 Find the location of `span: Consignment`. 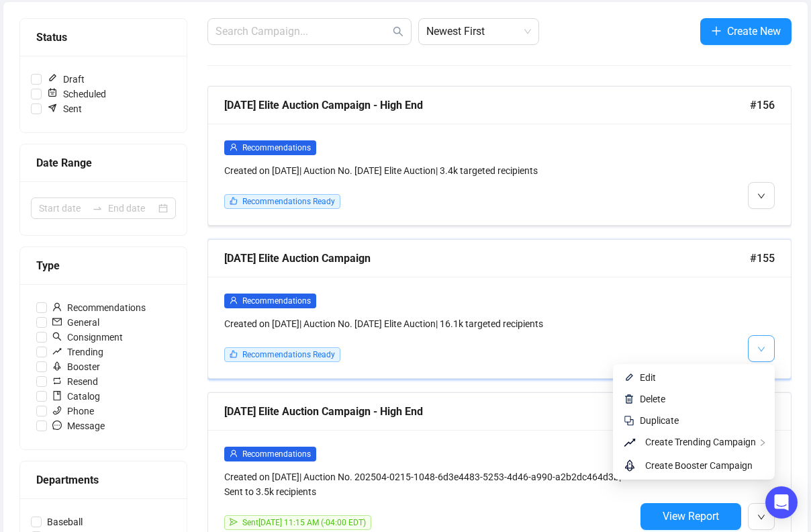

span: Consignment is located at coordinates (87, 337).